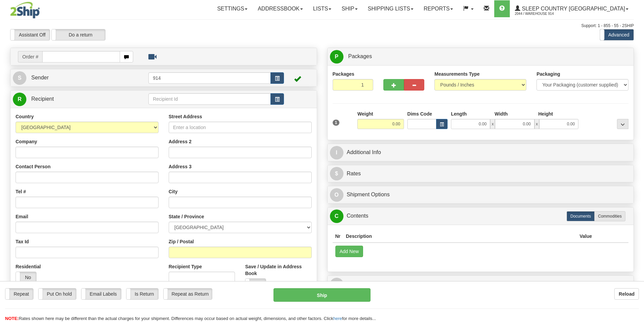  Describe the element at coordinates (78, 35) in the screenshot. I see `label: Do a return` at that location.